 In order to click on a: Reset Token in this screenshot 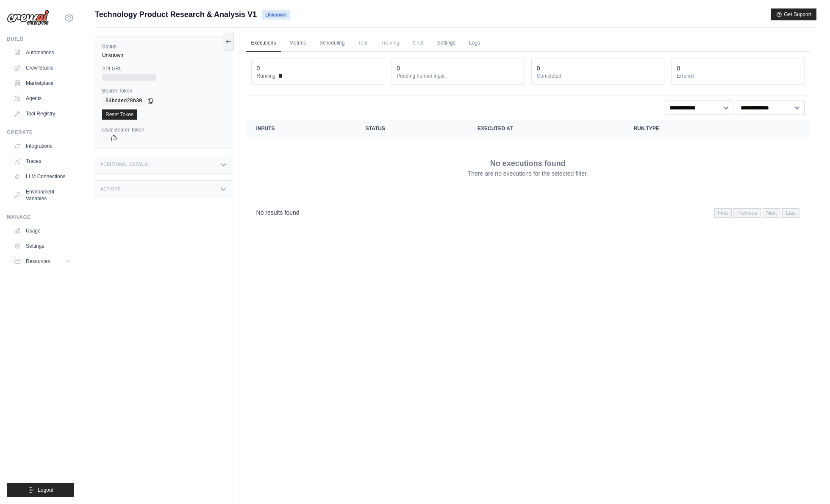, I will do `click(120, 114)`.